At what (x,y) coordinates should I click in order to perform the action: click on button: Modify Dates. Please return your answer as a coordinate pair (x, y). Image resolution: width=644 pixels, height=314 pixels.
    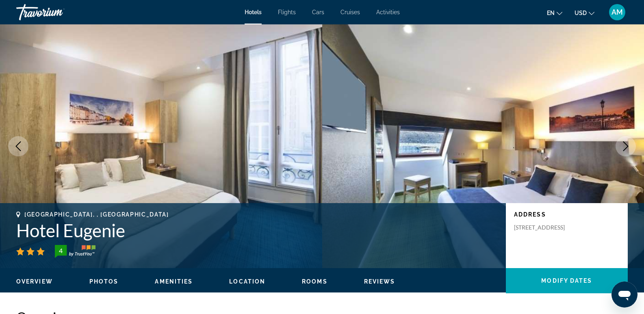
    Looking at the image, I should click on (566, 281).